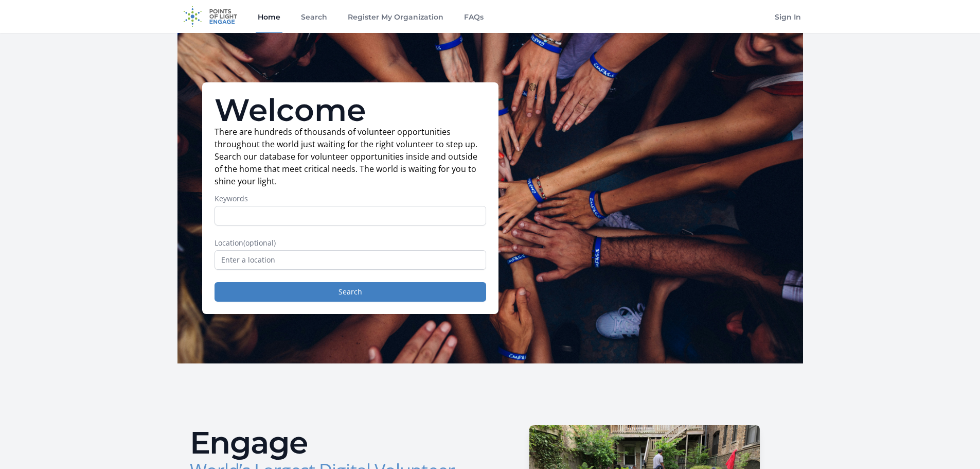  I want to click on input: Enter a location, so click(350, 260).